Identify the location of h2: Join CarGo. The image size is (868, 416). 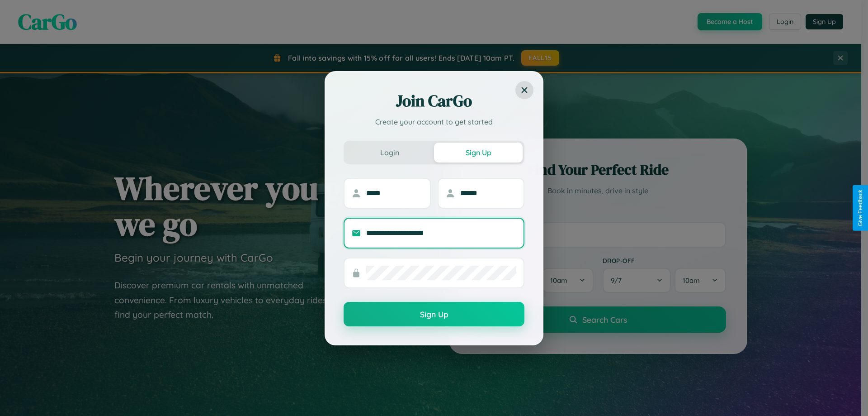
(434, 101).